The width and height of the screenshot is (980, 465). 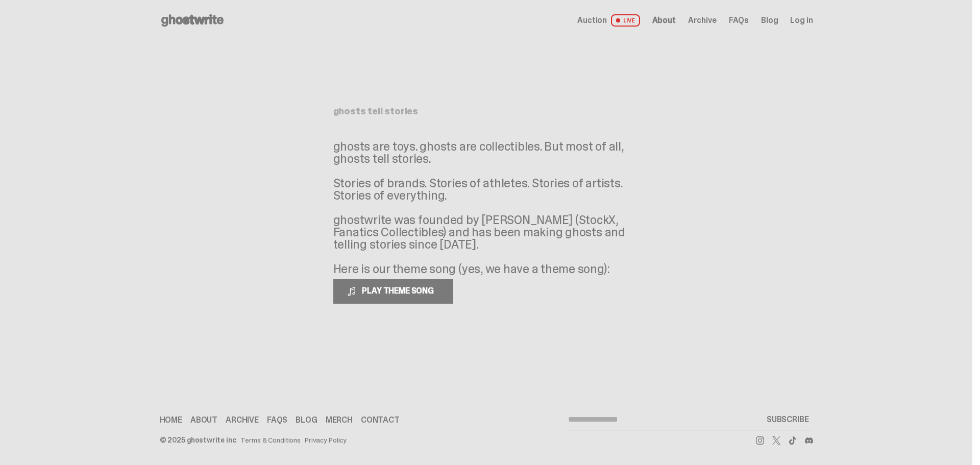 What do you see at coordinates (339, 420) in the screenshot?
I see `a: Merch` at bounding box center [339, 420].